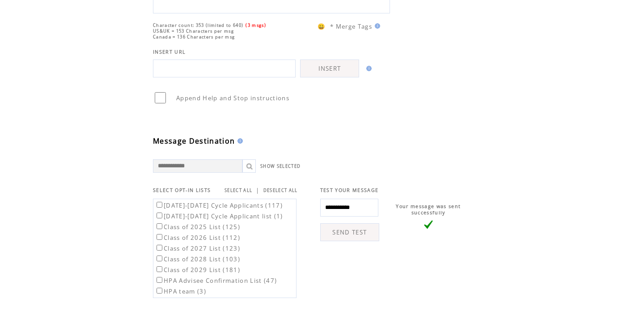 The image size is (644, 311). I want to click on span: (3 msgs), so click(255, 25).